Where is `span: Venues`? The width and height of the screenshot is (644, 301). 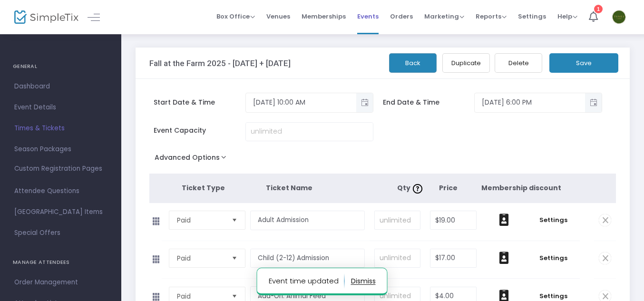
span: Venues is located at coordinates (278, 16).